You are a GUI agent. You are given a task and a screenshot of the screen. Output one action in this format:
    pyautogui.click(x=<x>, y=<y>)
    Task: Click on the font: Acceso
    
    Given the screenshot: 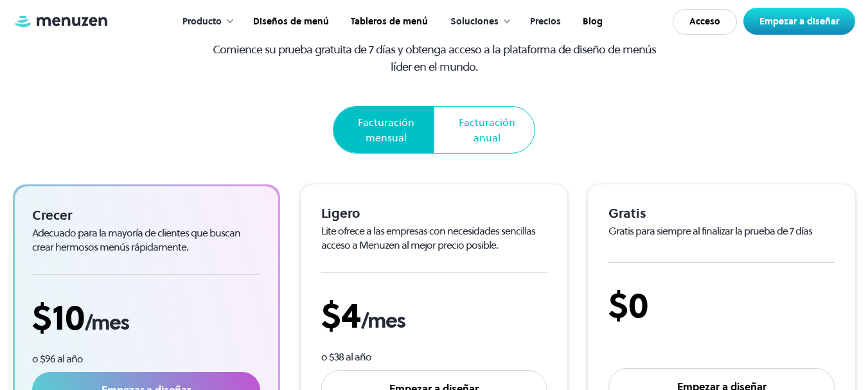 What is the action you would take?
    pyautogui.click(x=705, y=21)
    